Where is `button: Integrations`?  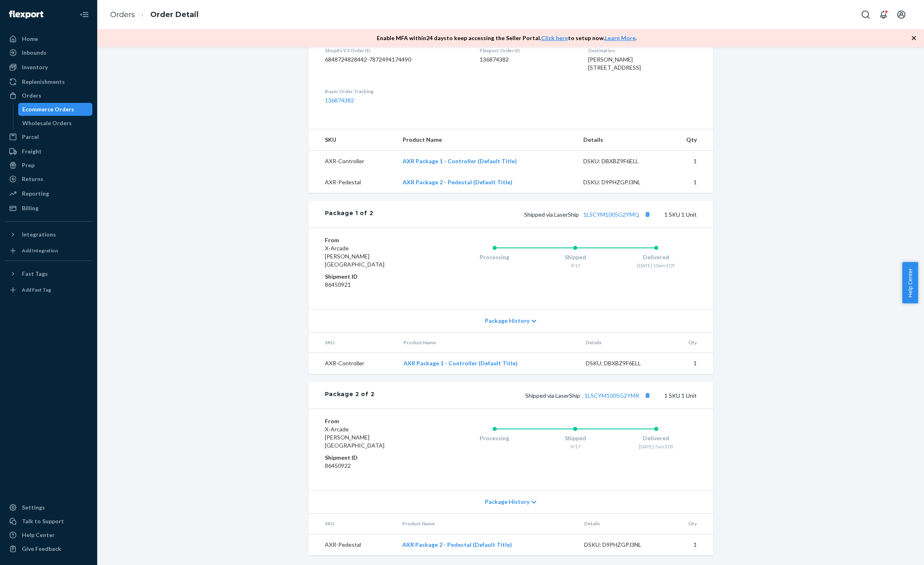
button: Integrations is located at coordinates (48, 235).